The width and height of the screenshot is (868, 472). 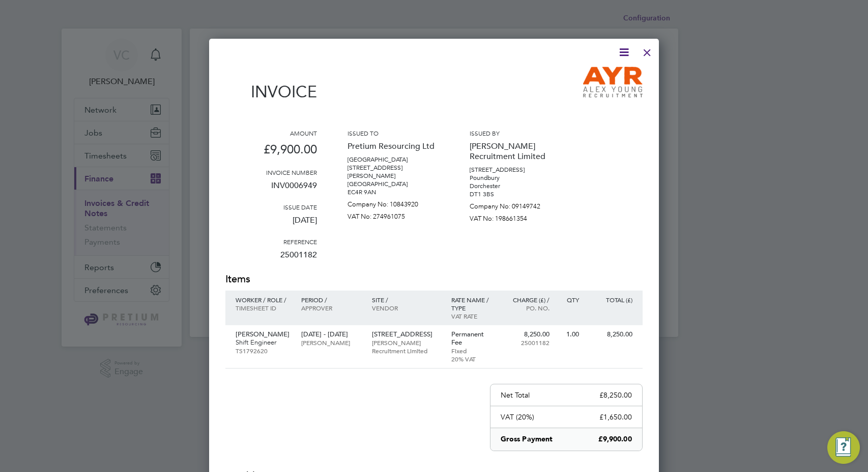 I want to click on h3: Invoice number, so click(x=271, y=173).